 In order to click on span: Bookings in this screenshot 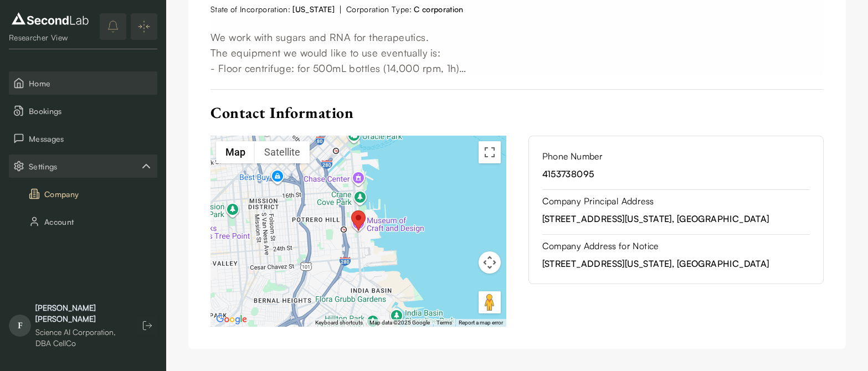, I will do `click(91, 110)`.